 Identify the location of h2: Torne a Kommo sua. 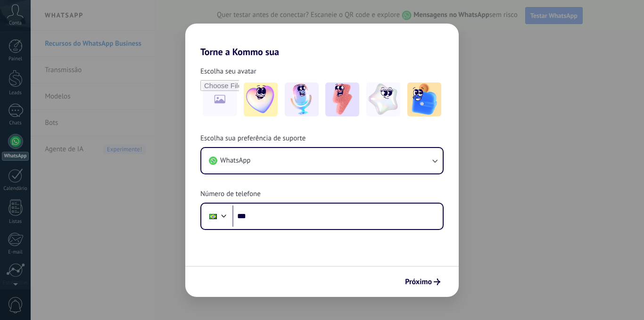
(322, 40).